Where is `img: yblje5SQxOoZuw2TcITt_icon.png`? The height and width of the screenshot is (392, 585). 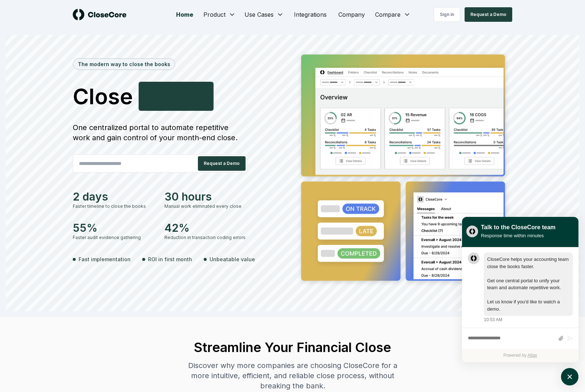 img: yblje5SQxOoZuw2TcITt_icon.png is located at coordinates (472, 232).